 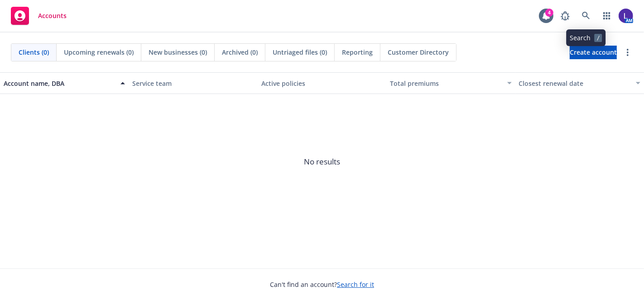 What do you see at coordinates (549, 12) in the screenshot?
I see `div: 4` at bounding box center [549, 12].